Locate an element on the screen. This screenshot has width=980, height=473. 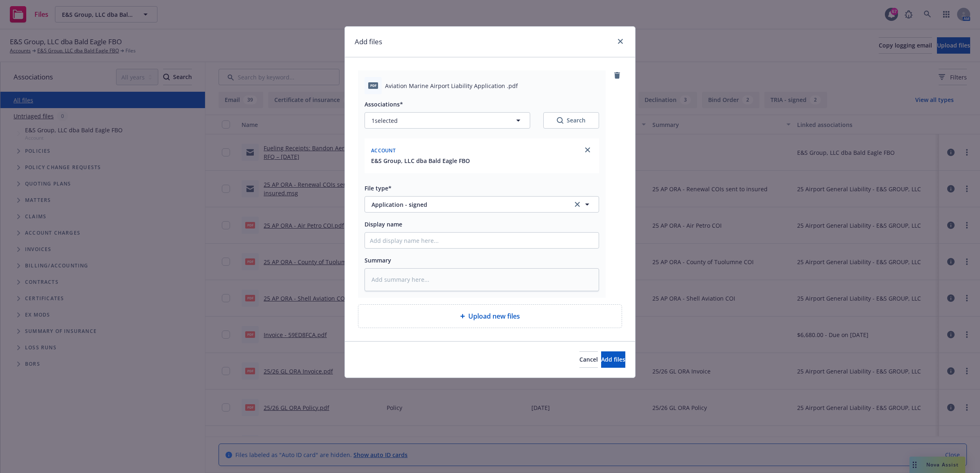
button: Cancel is located at coordinates (588, 360).